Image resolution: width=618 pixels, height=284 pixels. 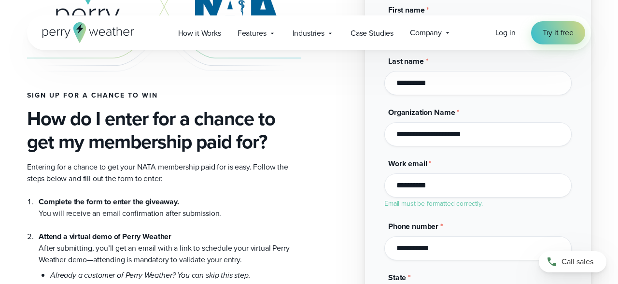 I want to click on span: Log in, so click(x=506, y=32).